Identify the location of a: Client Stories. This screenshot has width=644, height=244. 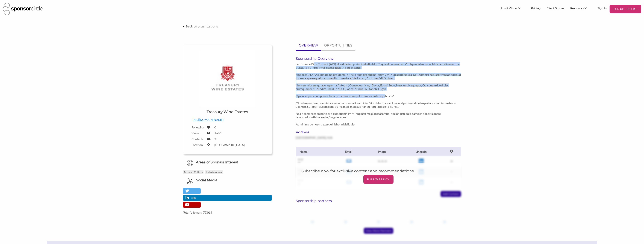
(556, 8).